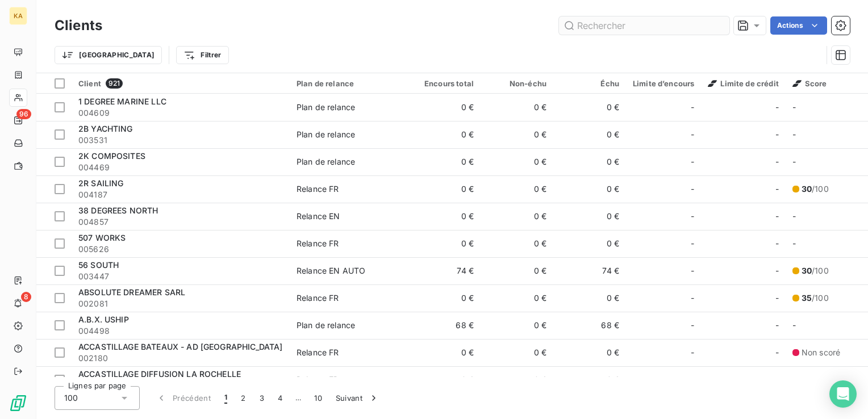  Describe the element at coordinates (181, 141) in the screenshot. I see `span: 003531` at that location.